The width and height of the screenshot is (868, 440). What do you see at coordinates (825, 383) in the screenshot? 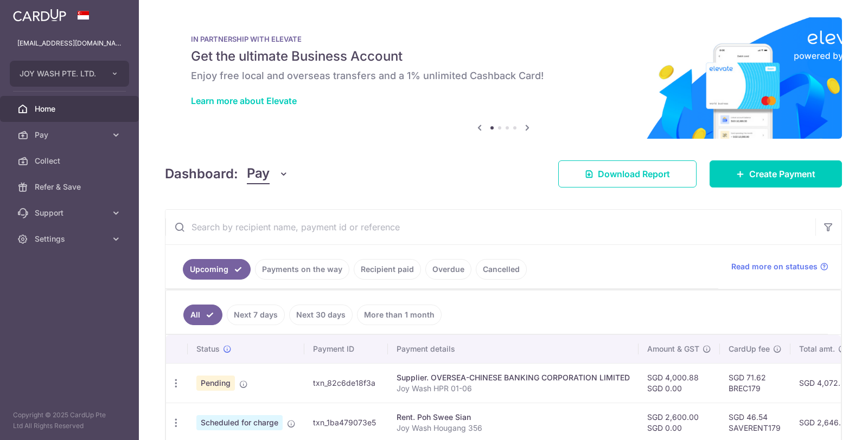
I see `td: SGD 4,072.50` at bounding box center [825, 383].